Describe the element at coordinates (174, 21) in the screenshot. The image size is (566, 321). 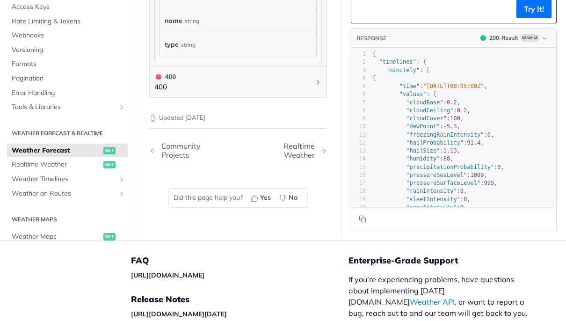
I see `label: name` at that location.